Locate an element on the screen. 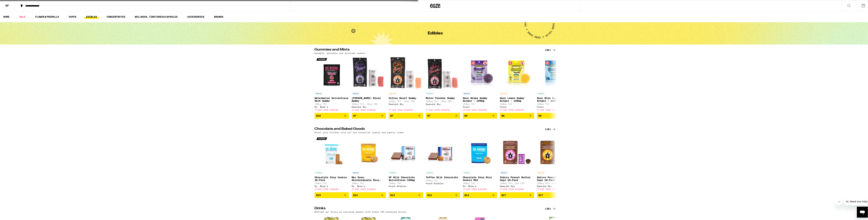 Image resolution: width=868 pixels, height=220 pixels. a: (94) is located at coordinates (550, 49).